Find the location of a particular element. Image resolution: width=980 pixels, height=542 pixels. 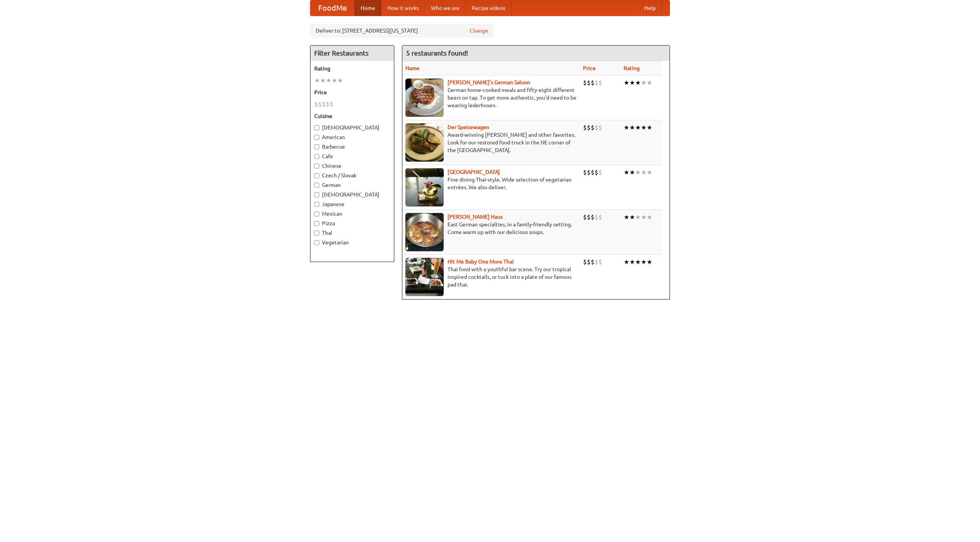

label: Chinese is located at coordinates (352, 166).